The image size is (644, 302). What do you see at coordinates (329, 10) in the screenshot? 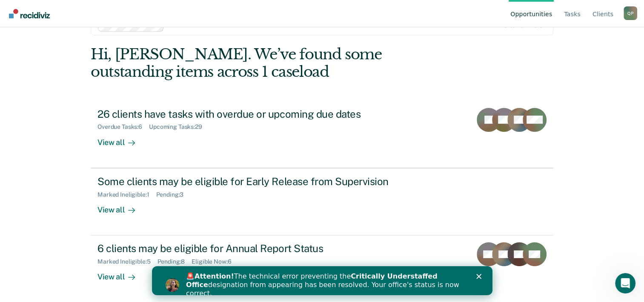
I see `div: Close` at bounding box center [329, 10].